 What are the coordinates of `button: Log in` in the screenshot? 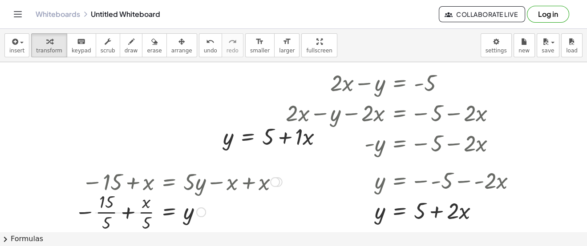 It's located at (547, 14).